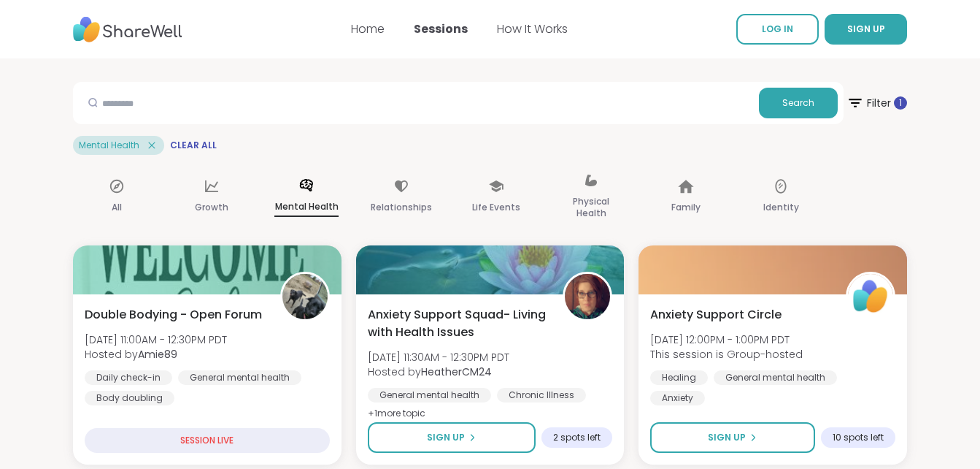 Image resolution: width=980 pixels, height=469 pixels. I want to click on button: Filter 1, so click(876, 103).